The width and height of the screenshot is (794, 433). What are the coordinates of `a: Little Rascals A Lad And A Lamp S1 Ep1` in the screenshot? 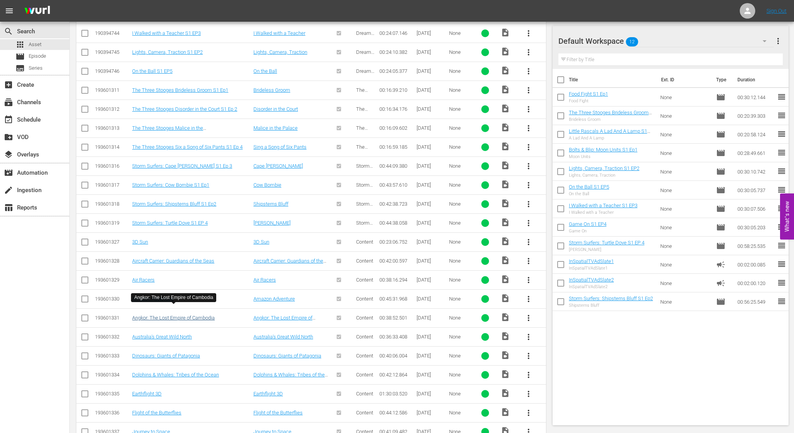 It's located at (610, 134).